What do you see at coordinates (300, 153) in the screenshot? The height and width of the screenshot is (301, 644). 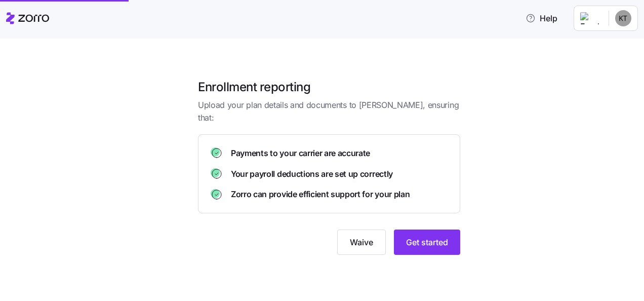 I see `span: Payments to your carrier are accurate` at bounding box center [300, 153].